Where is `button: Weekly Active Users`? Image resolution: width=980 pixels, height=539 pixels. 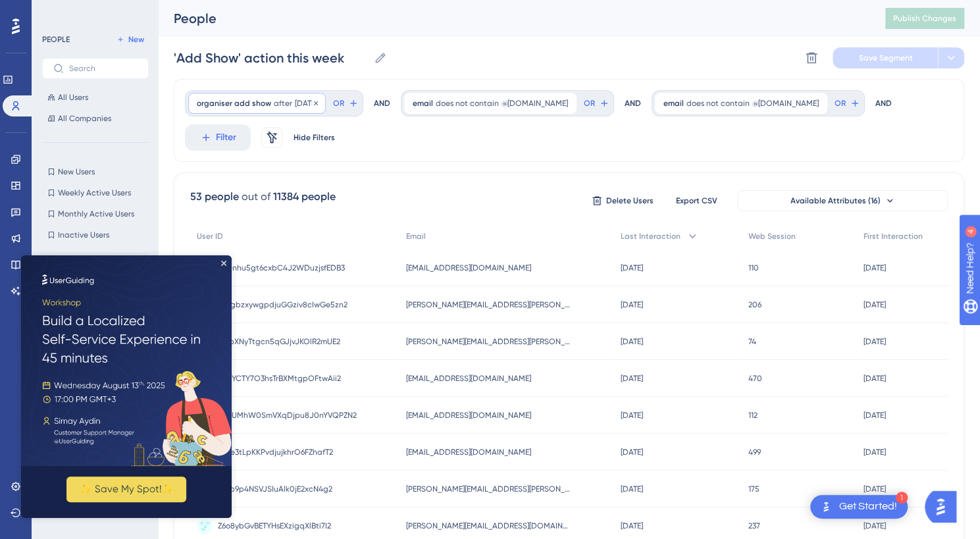
button: Weekly Active Users is located at coordinates (96, 193).